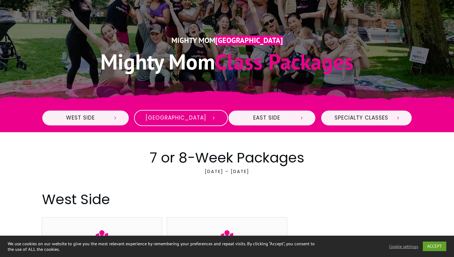 This screenshot has width=454, height=257. Describe the element at coordinates (267, 118) in the screenshot. I see `span: East Side` at that location.